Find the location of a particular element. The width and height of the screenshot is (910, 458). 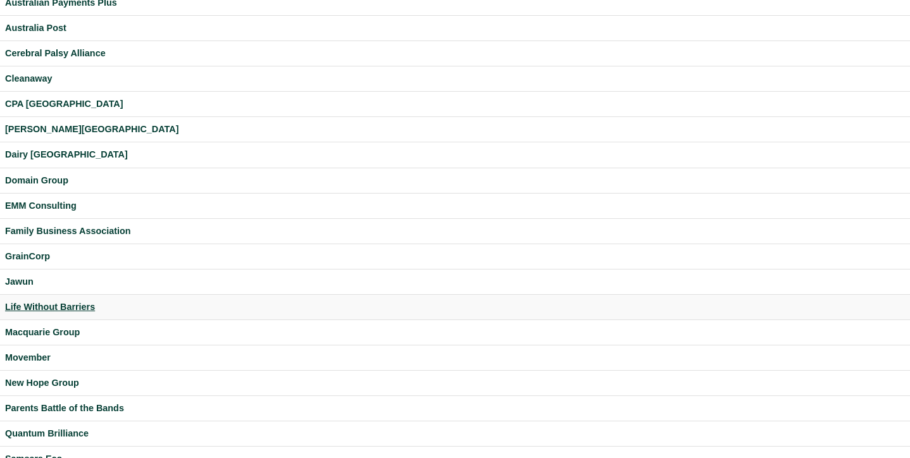

a: Quantum Brilliance is located at coordinates (455, 434).